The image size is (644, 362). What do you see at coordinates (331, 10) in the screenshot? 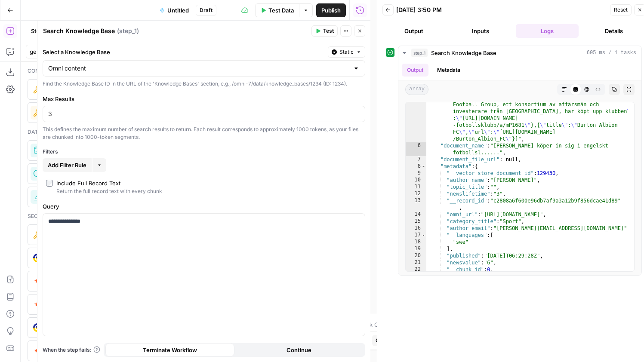
I see `button: Publish` at bounding box center [331, 10].